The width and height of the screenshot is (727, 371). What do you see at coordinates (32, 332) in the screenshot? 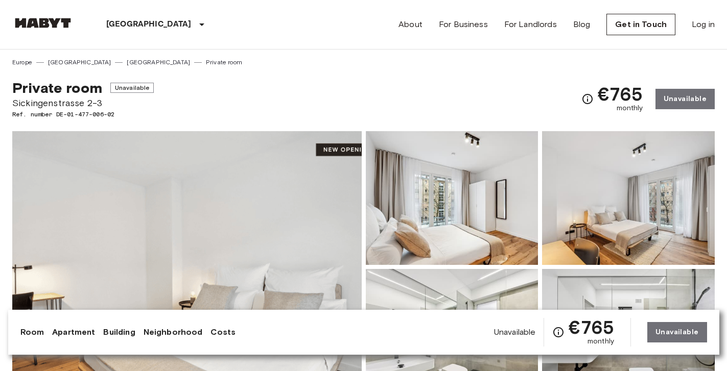
I see `a: Room` at bounding box center [32, 332].